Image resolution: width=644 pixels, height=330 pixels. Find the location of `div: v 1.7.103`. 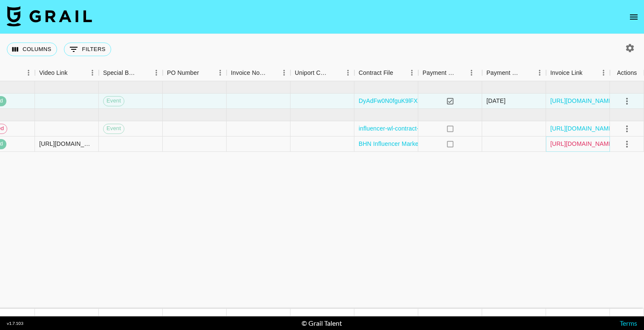

div: v 1.7.103 is located at coordinates (15, 324).